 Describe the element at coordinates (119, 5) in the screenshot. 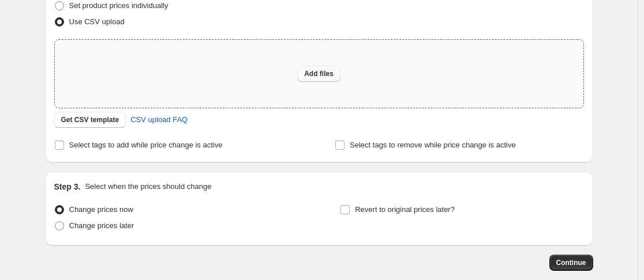

I see `span: Set product prices individually` at that location.